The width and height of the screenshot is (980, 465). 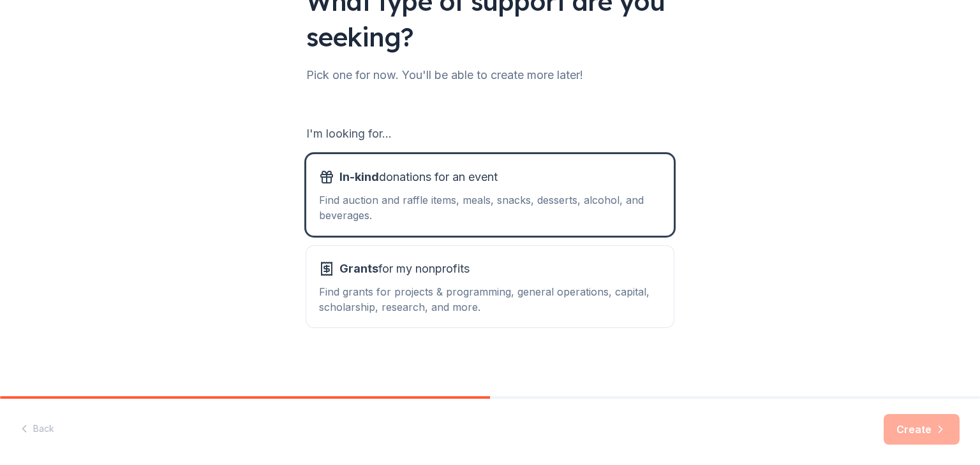 What do you see at coordinates (404, 269) in the screenshot?
I see `span: for my nonprofits` at bounding box center [404, 269].